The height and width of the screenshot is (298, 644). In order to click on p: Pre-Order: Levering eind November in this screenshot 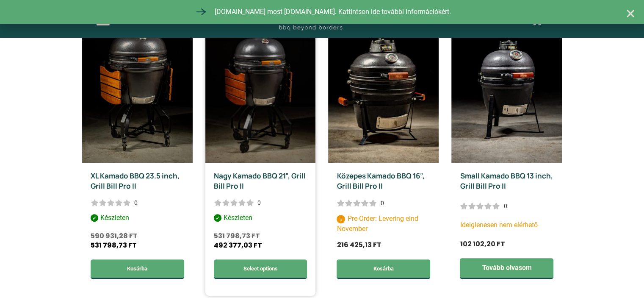, I will do `click(383, 224)`.